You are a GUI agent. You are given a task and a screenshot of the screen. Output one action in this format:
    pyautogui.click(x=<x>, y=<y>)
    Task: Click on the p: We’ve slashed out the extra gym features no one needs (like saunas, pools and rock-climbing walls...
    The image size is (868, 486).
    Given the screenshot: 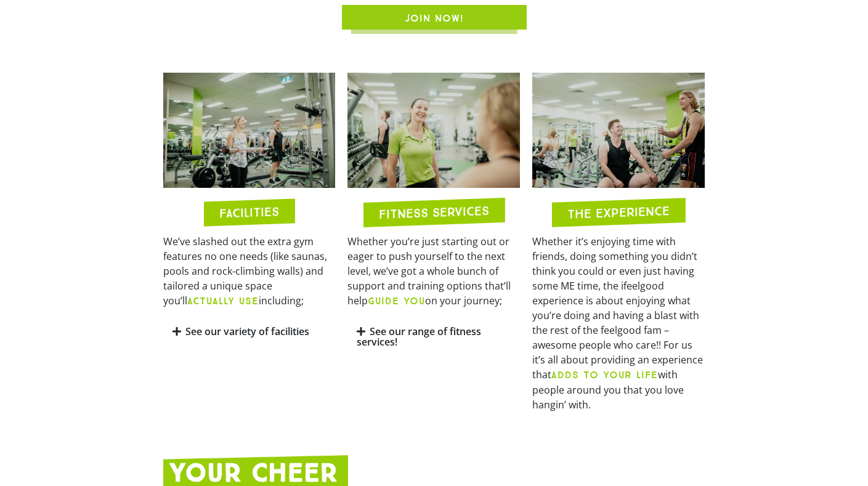 What is the action you would take?
    pyautogui.click(x=250, y=271)
    